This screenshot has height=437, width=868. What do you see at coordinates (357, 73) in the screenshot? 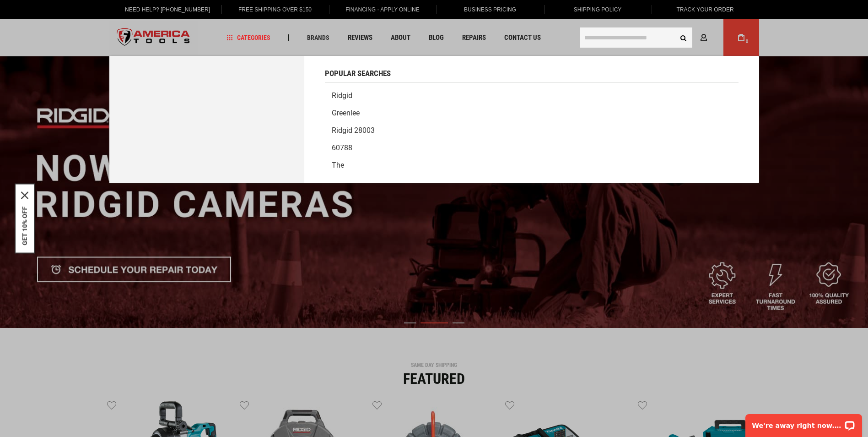
I see `span: Popular Searches` at bounding box center [357, 73].